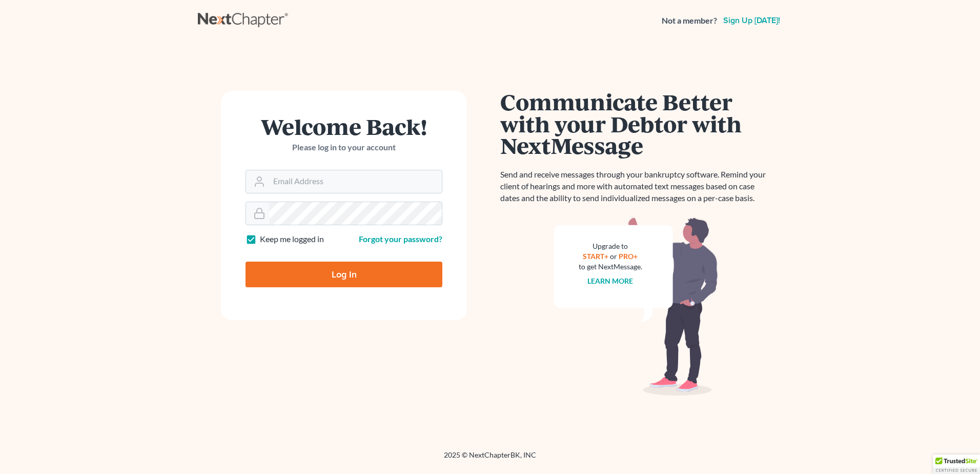 The image size is (980, 474). I want to click on div: to get NextMessage., so click(610, 267).